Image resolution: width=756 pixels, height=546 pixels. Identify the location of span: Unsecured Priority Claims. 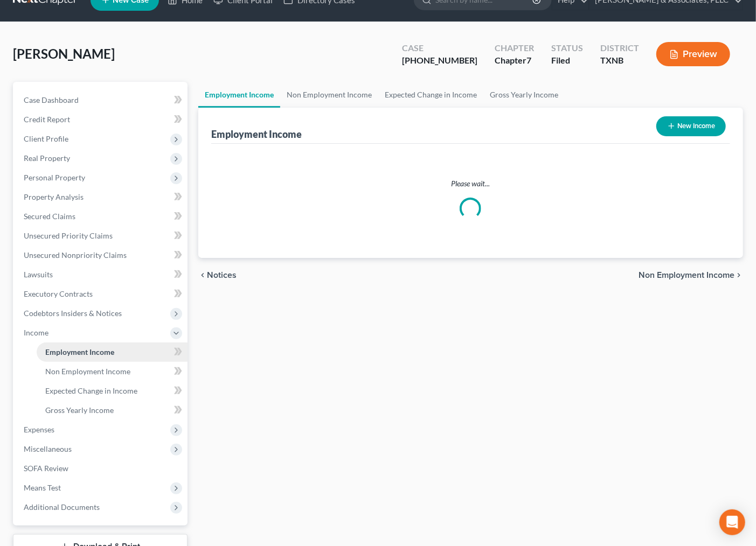
(68, 236).